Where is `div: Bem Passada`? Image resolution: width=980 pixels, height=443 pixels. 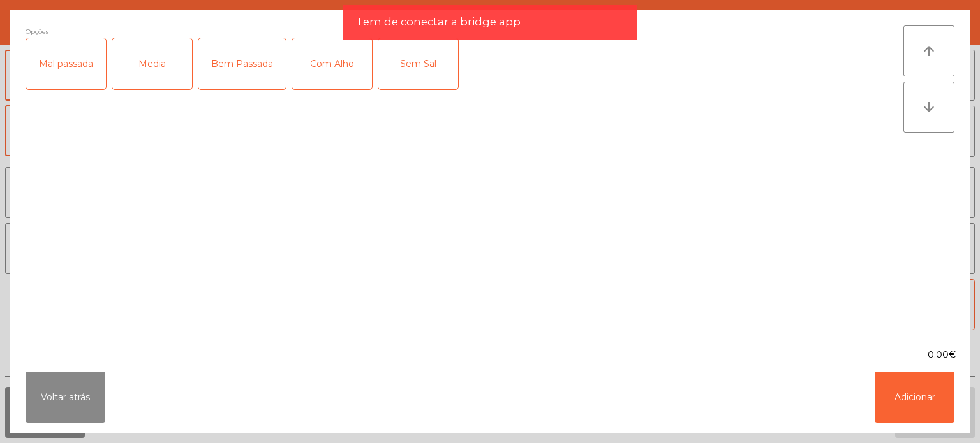
div: Bem Passada is located at coordinates (242, 64).